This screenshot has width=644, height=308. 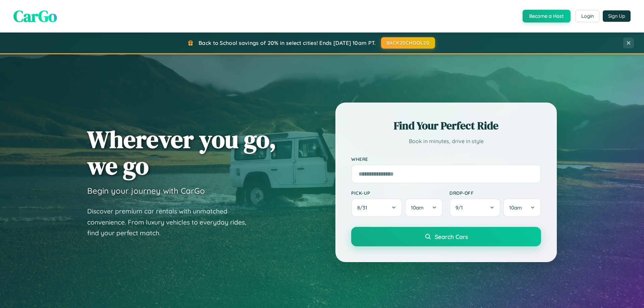 I want to click on label: Drop-off, so click(x=495, y=192).